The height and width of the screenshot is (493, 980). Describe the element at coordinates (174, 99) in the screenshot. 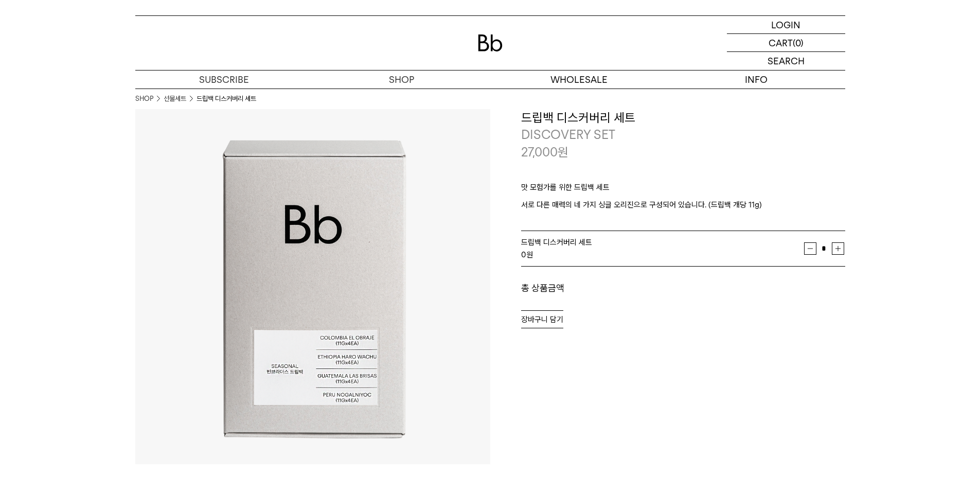

I see `a: 선물세트` at that location.